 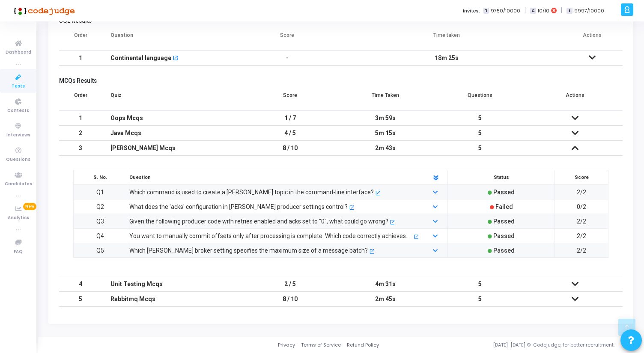 I want to click on td: Q1, so click(x=100, y=192).